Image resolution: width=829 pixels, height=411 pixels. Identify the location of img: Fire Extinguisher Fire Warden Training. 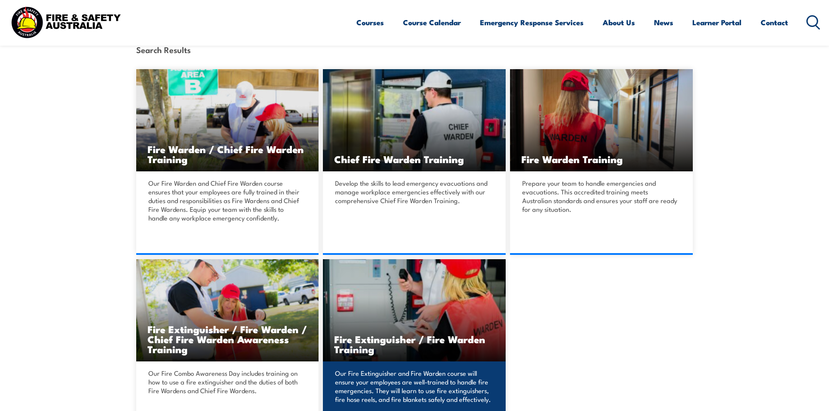
(414, 310).